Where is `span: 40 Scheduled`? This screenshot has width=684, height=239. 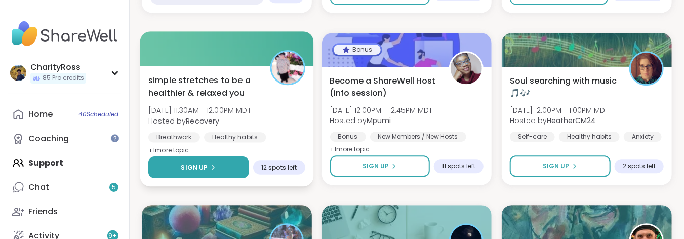 span: 40 Scheduled is located at coordinates (98, 114).